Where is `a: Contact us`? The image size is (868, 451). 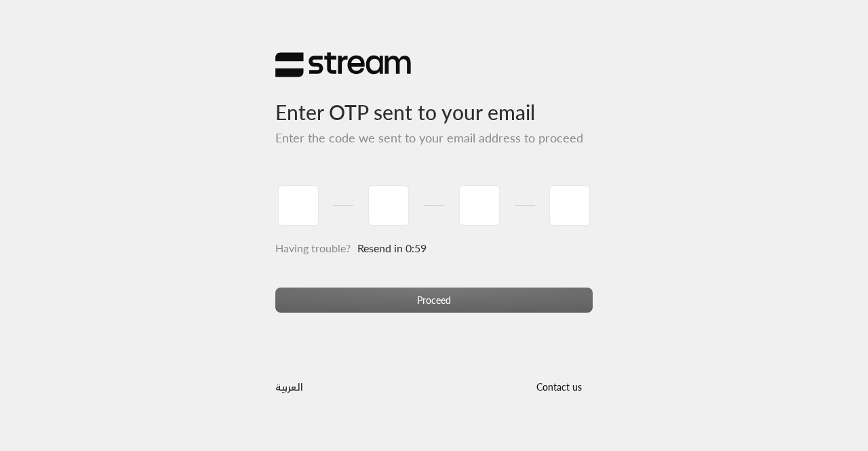 a: Contact us is located at coordinates (559, 386).